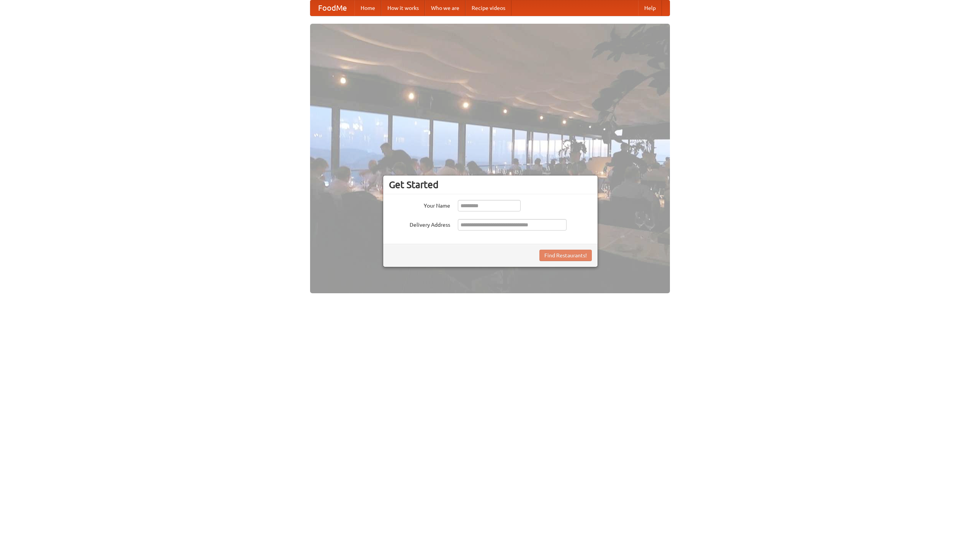 This screenshot has height=541, width=980. What do you see at coordinates (332, 8) in the screenshot?
I see `a: FoodMe` at bounding box center [332, 8].